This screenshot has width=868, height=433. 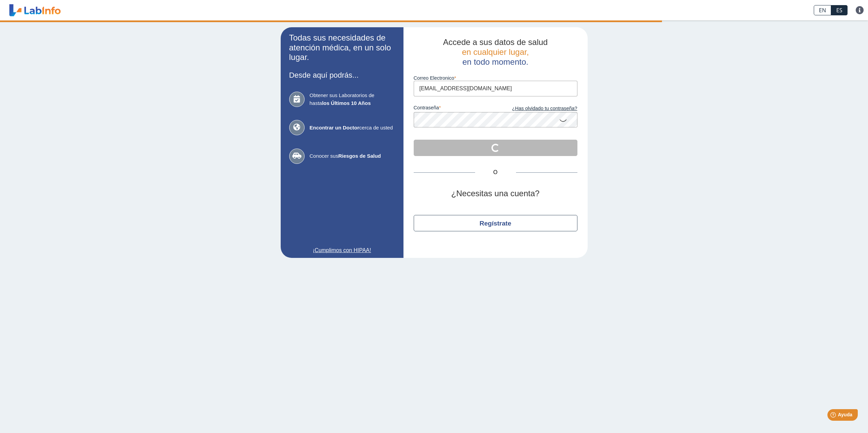 I want to click on b: Encontrar un Doctor, so click(x=334, y=127).